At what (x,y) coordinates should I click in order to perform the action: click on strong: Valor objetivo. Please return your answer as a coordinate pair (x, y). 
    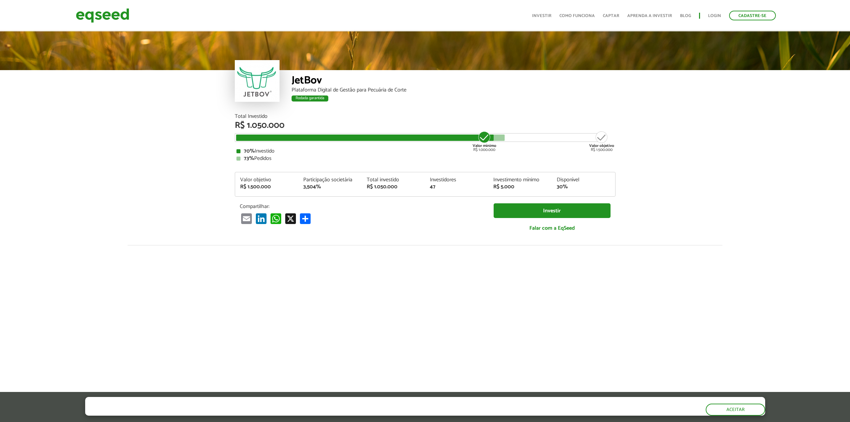
    Looking at the image, I should click on (602, 146).